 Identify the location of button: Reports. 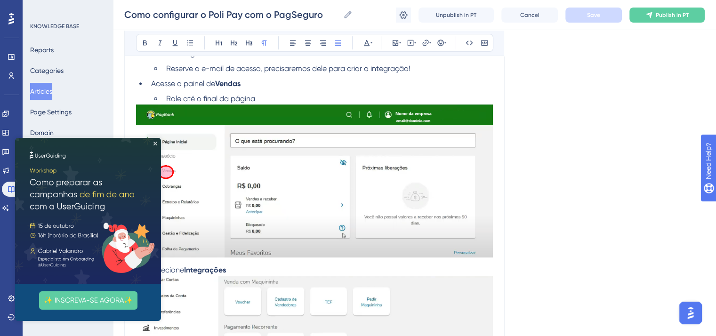
(42, 50).